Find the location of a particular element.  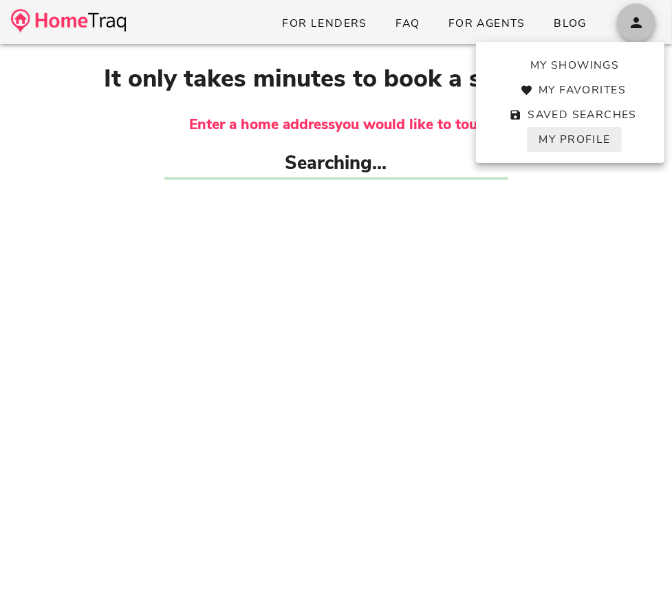

a: For Agents is located at coordinates (486, 23).